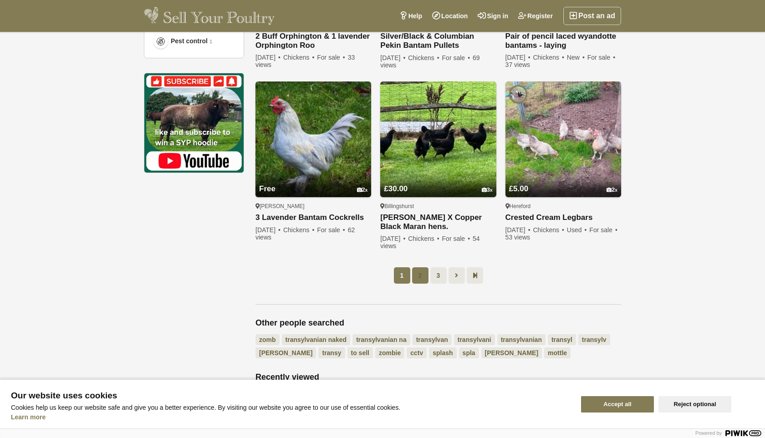 The height and width of the screenshot is (438, 765). I want to click on h2: Other people searched, so click(438, 323).